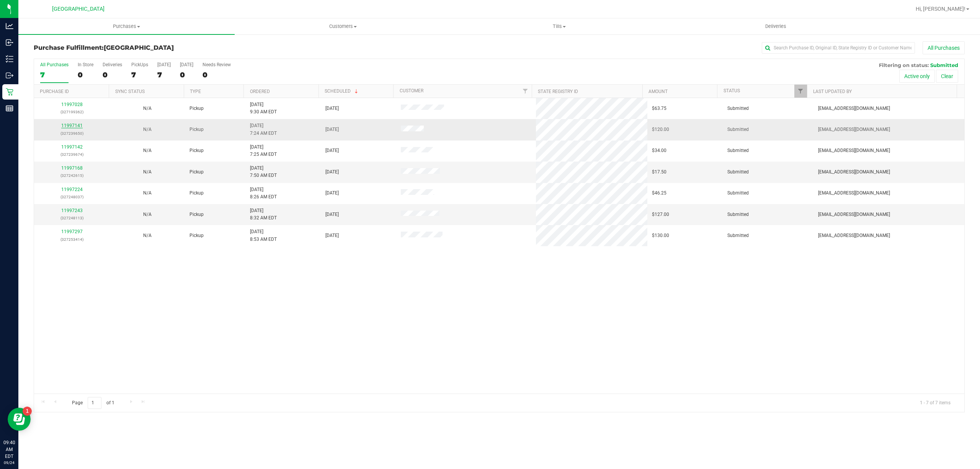 Image resolution: width=980 pixels, height=469 pixels. I want to click on inline-svg: Inventory, so click(10, 59).